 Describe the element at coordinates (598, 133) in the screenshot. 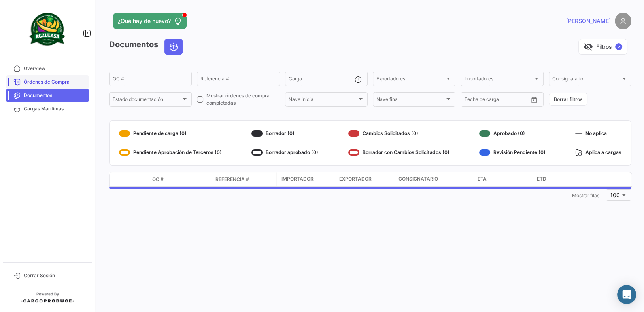

I see `div: No aplica` at that location.